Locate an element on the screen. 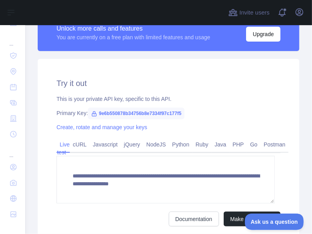 This screenshot has width=312, height=234. a: Ruby is located at coordinates (202, 144).